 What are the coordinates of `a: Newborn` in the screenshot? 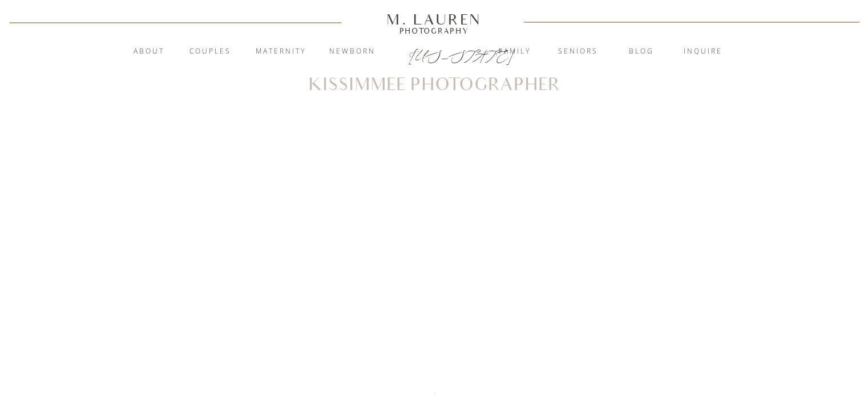 It's located at (352, 52).